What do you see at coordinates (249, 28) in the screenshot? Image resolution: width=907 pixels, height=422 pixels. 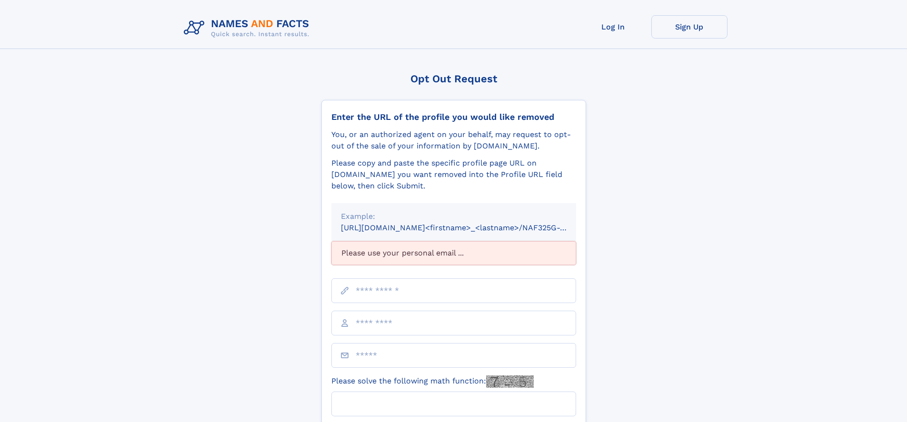 I see `img: Logo Names and Facts` at bounding box center [249, 28].